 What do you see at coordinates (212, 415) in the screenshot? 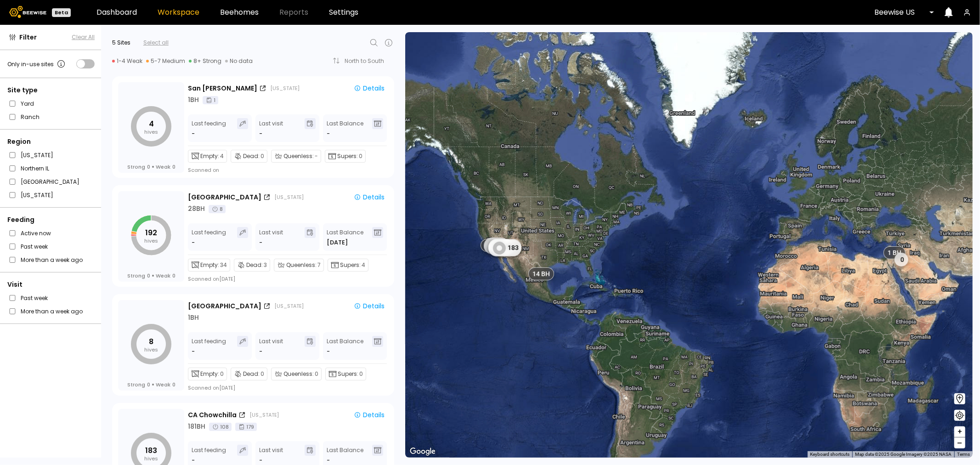
I see `div: CA Chowchilla` at bounding box center [212, 415].